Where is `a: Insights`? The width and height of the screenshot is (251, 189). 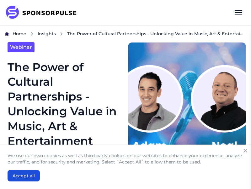 a: Insights is located at coordinates (47, 34).